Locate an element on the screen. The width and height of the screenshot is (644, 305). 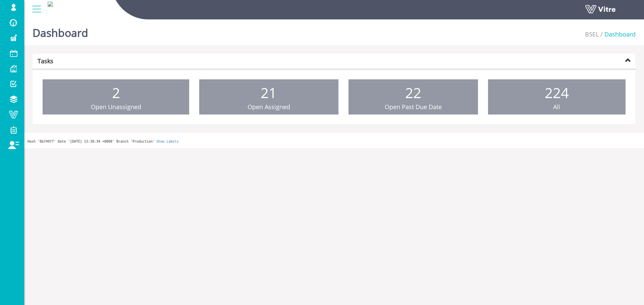
a: 21 Open Assigned is located at coordinates (268, 97).